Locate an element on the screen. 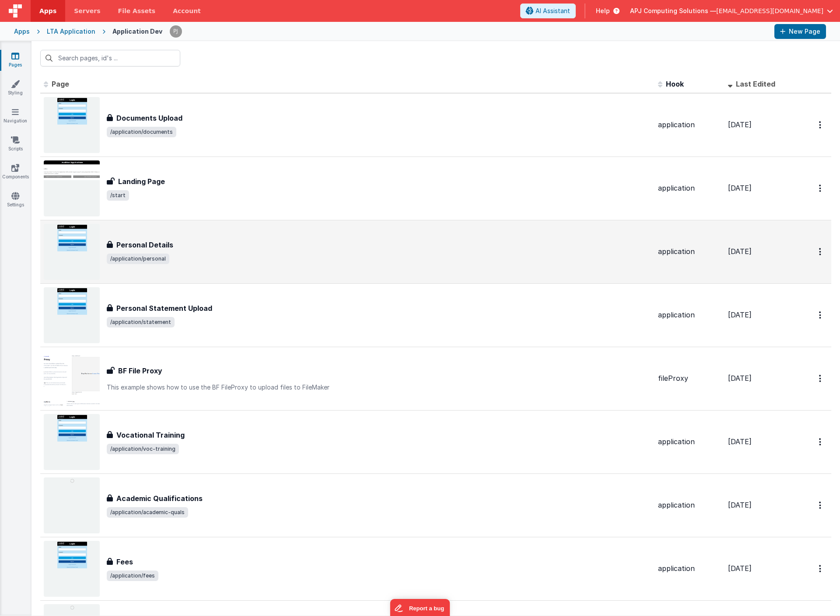 This screenshot has width=840, height=616. span: /application/academic-quals is located at coordinates (148, 512).